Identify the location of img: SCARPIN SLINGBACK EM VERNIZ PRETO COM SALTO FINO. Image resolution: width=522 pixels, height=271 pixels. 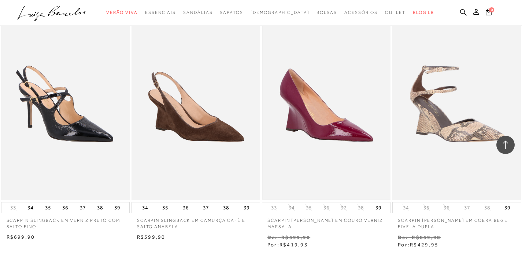
(65, 103).